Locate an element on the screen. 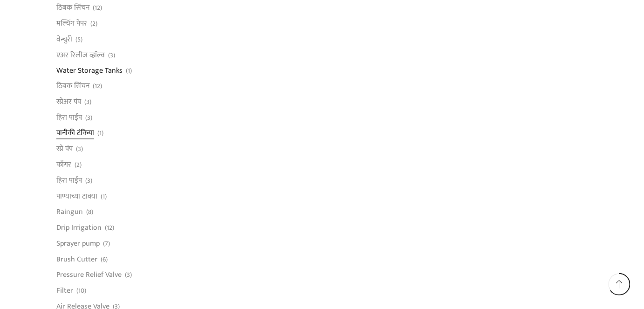 Image resolution: width=644 pixels, height=309 pixels. a: Filter is located at coordinates (65, 291).